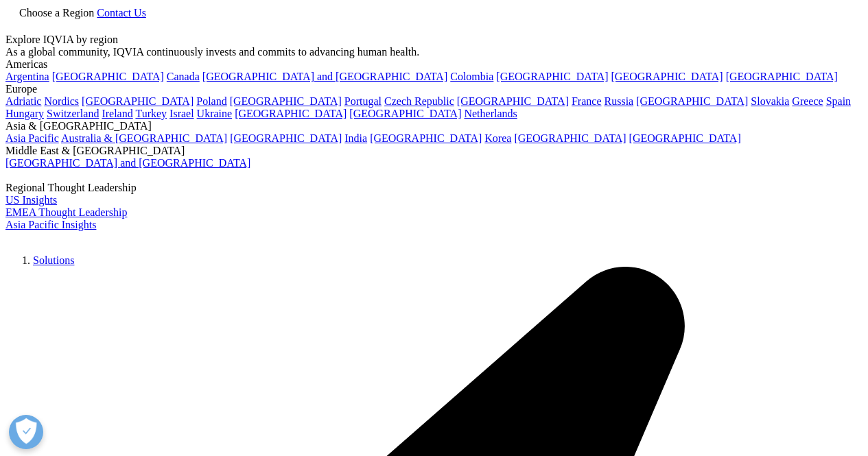  What do you see at coordinates (434, 52) in the screenshot?
I see `div: As a global community, IQVIA continuously invests and commits to advancing human health.` at bounding box center [434, 52].